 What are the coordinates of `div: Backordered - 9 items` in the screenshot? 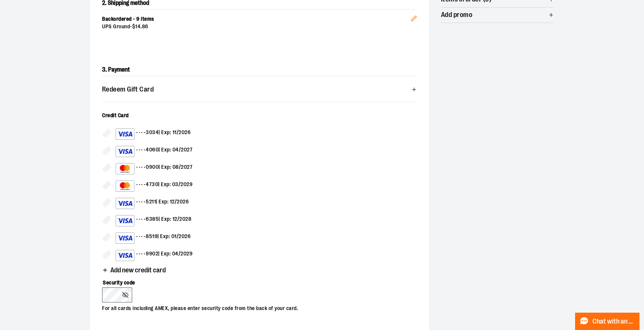 It's located at (257, 19).